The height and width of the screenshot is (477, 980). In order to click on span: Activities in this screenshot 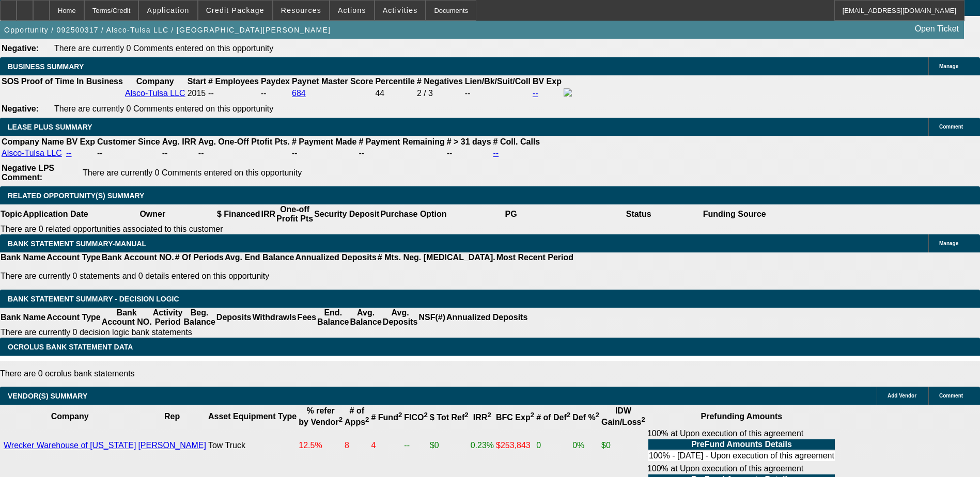, I will do `click(401, 11)`.